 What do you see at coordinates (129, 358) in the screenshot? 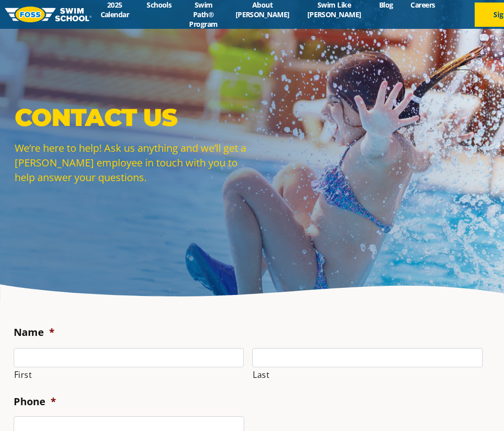
I see `input: First name` at bounding box center [129, 358].